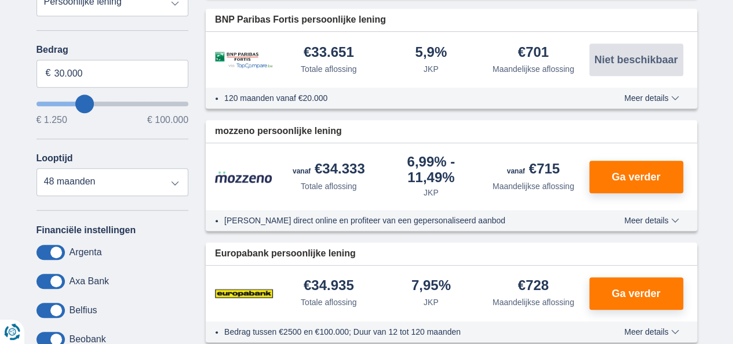  What do you see at coordinates (112, 50) in the screenshot?
I see `label: Bedrag` at bounding box center [112, 50].